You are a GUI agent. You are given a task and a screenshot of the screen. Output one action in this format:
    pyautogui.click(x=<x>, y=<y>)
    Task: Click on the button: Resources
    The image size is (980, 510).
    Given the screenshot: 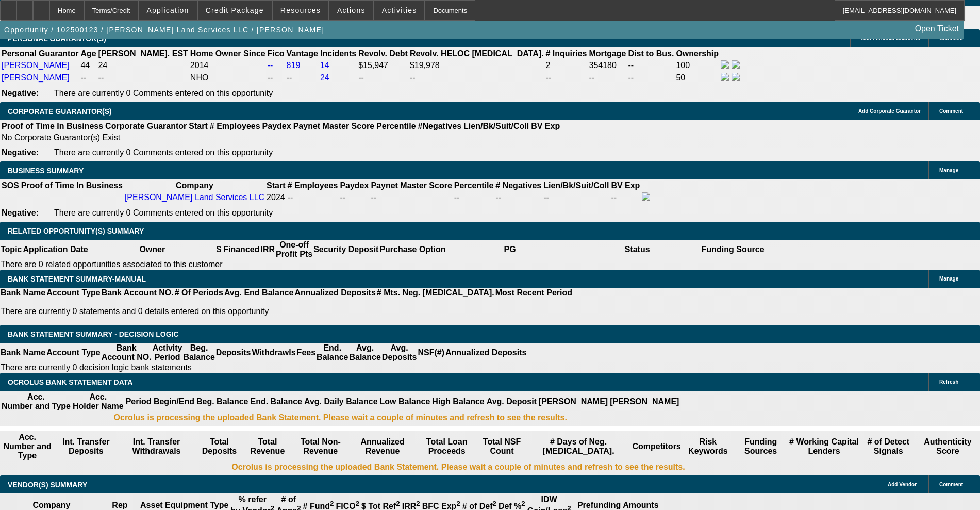 What is the action you would take?
    pyautogui.click(x=300, y=11)
    